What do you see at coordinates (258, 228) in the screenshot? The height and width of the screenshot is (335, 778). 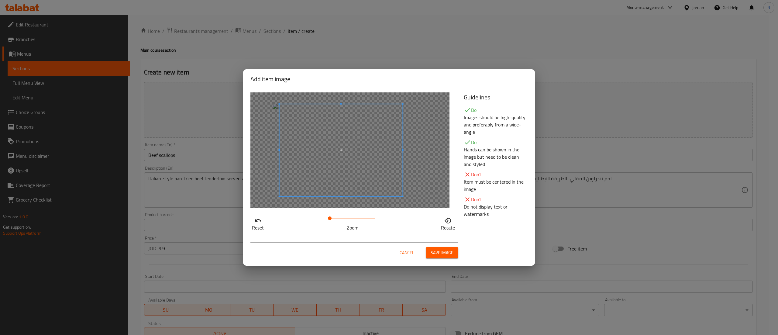 I see `p: Reset` at bounding box center [258, 228].